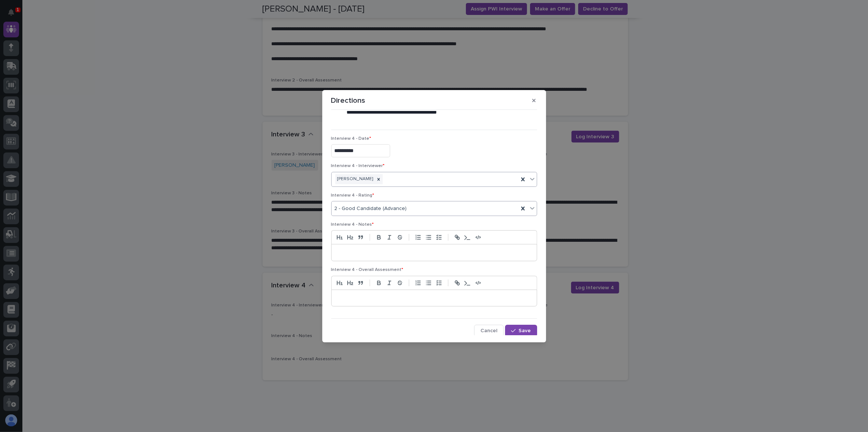  I want to click on span: Interview 4 - Date, so click(352, 139).